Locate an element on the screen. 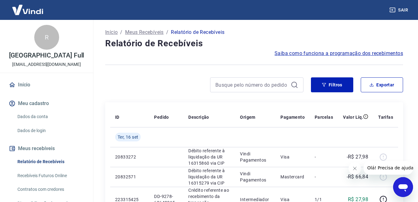  a: Dados da conta is located at coordinates (50, 117).